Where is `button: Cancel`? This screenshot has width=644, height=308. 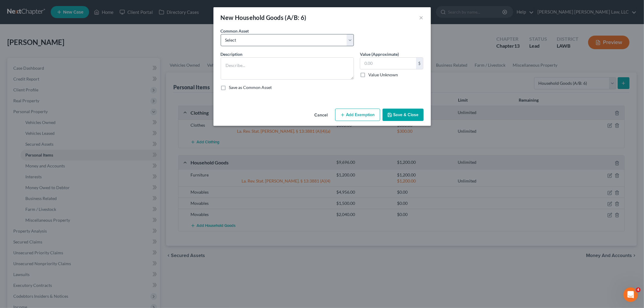
button: Cancel is located at coordinates (321, 115).